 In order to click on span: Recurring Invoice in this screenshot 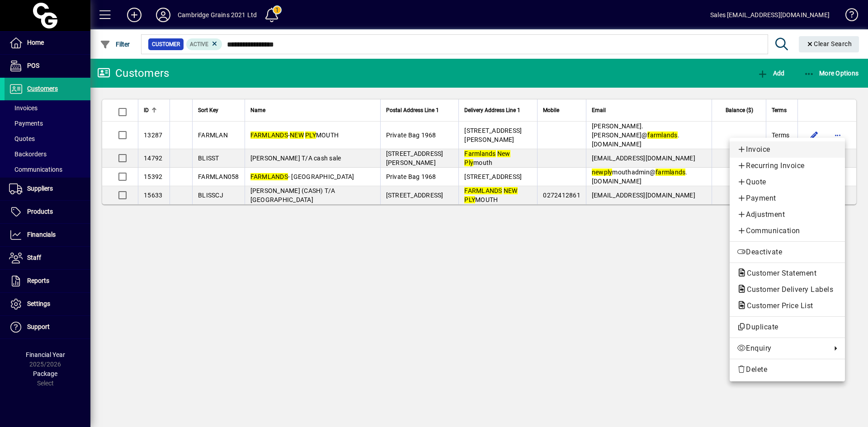, I will do `click(787, 166)`.